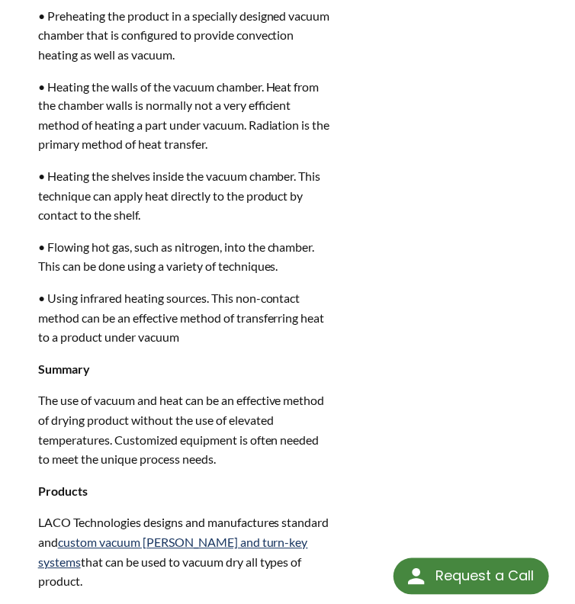 The image size is (575, 604). I want to click on img: round button, so click(416, 576).